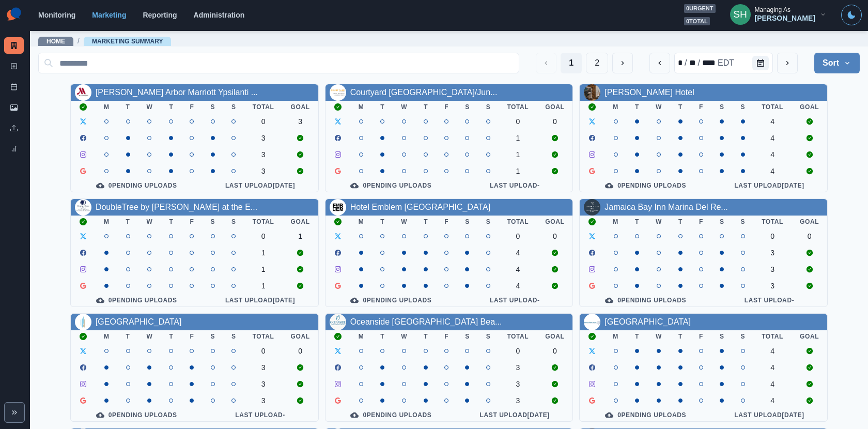  What do you see at coordinates (160, 15) in the screenshot?
I see `a: Reporting` at bounding box center [160, 15].